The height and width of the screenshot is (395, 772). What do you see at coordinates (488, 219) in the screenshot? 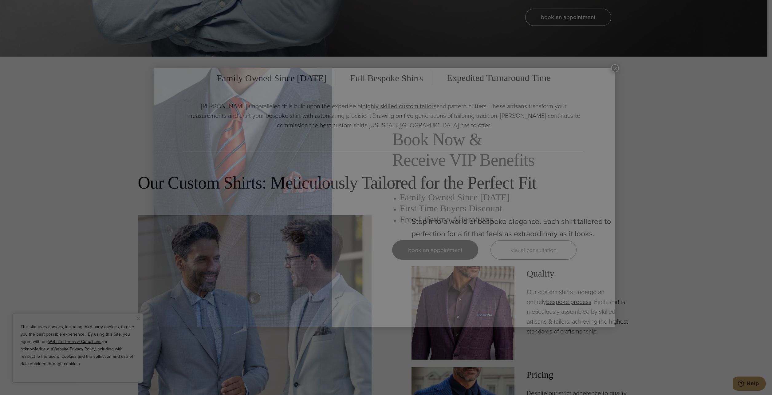
I see `h3: Free Lifetime Alterations` at bounding box center [488, 219].